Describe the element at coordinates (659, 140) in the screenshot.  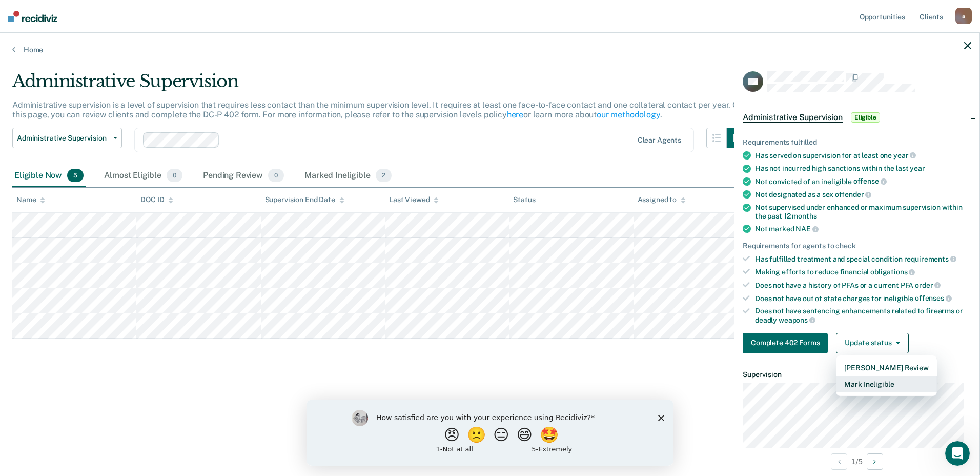
I see `div: Clear agents` at that location.